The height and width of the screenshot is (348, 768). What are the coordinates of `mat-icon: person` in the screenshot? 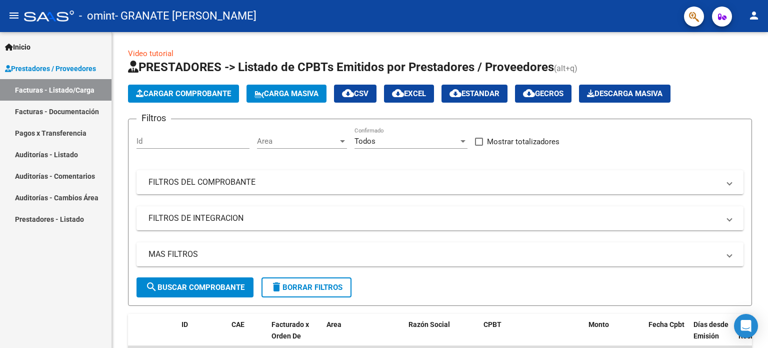 It's located at (754, 16).